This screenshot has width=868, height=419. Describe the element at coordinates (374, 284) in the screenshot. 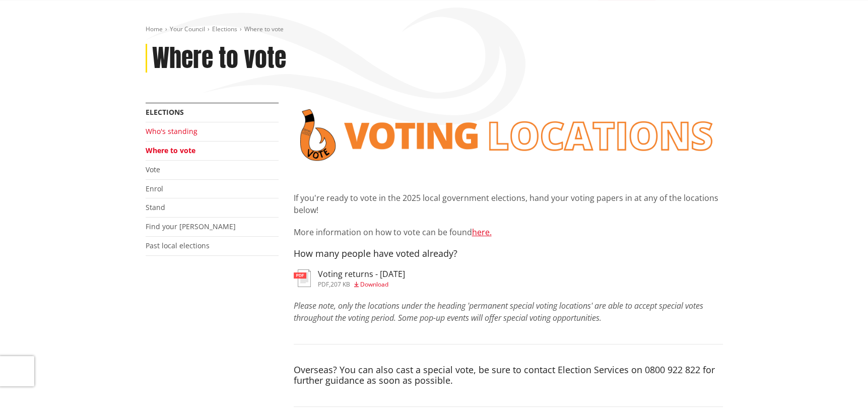

I see `span: Download` at that location.